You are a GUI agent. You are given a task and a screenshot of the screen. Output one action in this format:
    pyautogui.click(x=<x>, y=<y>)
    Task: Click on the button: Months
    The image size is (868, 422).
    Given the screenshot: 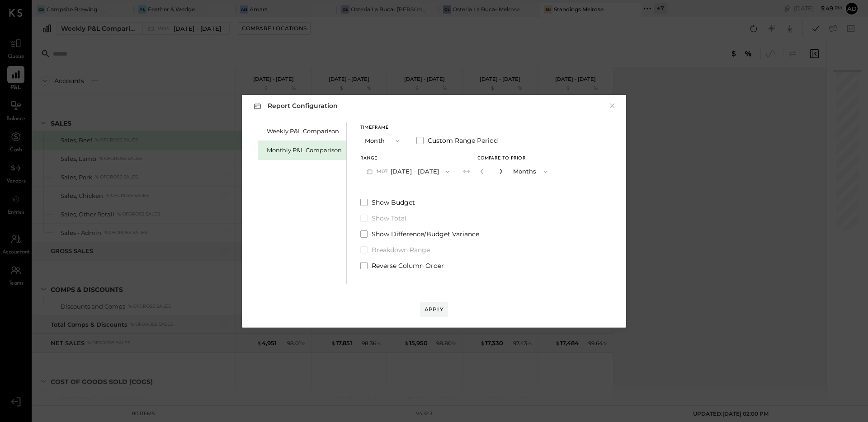 What is the action you would take?
    pyautogui.click(x=531, y=171)
    